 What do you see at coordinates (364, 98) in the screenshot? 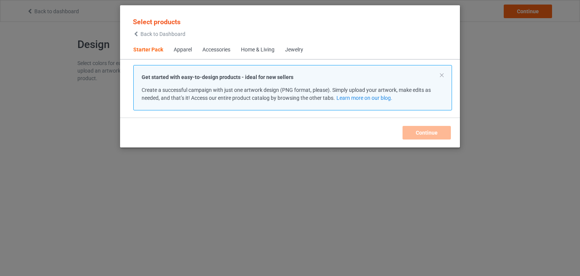
I see `a: Learn more on our blog.` at bounding box center [364, 98].